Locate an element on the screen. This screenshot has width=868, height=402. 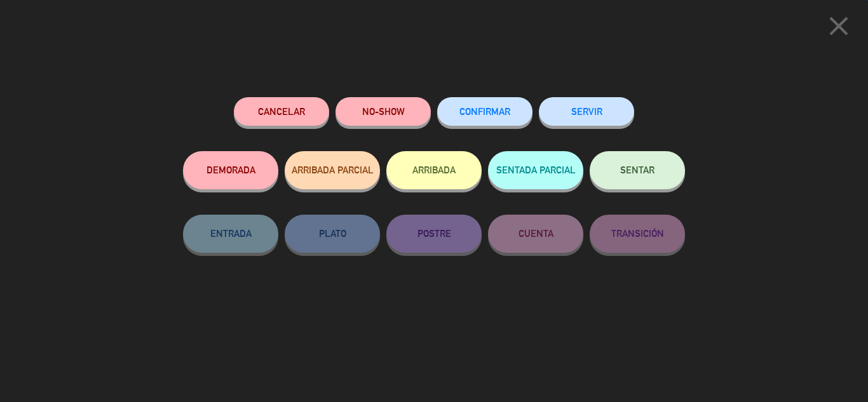
button: SENTAR is located at coordinates (637, 170).